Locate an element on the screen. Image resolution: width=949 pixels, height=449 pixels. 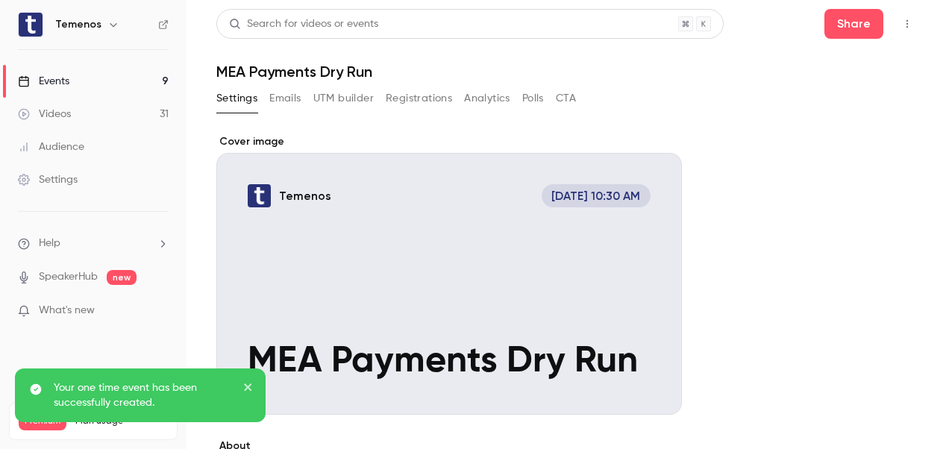
div: Events is located at coordinates (43, 81).